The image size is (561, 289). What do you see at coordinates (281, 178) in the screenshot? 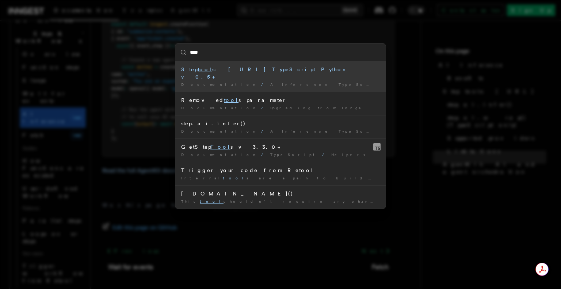
I see `div: Internal s are a pain to build and maintain. Fortunately …` at bounding box center [281, 178].